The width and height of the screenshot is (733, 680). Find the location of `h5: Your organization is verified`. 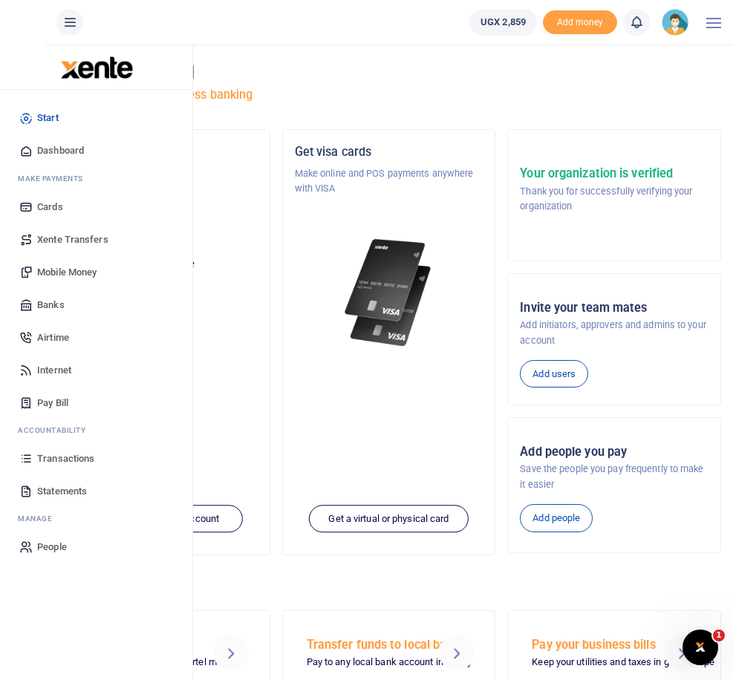

h5: Your organization is verified is located at coordinates (614, 174).